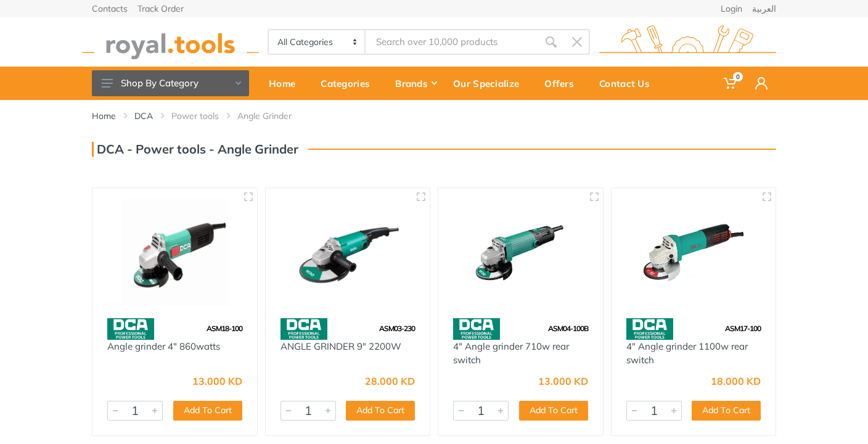  What do you see at coordinates (735, 381) in the screenshot?
I see `div: 18.000 KD` at bounding box center [735, 381].